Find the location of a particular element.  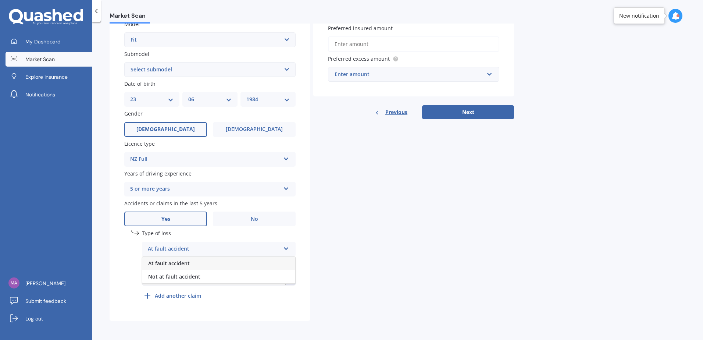

button: Next is located at coordinates (468, 112).